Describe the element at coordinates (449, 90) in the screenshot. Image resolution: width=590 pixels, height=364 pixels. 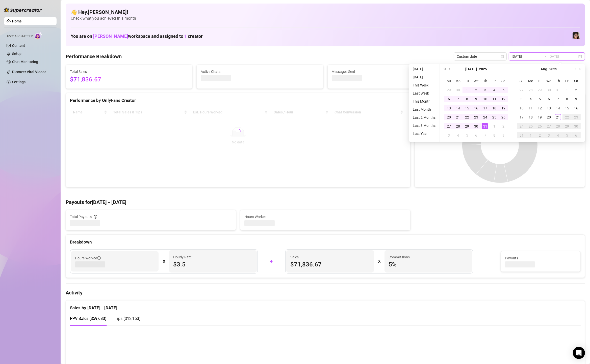
I see `td: 2025-06-29` at that location.